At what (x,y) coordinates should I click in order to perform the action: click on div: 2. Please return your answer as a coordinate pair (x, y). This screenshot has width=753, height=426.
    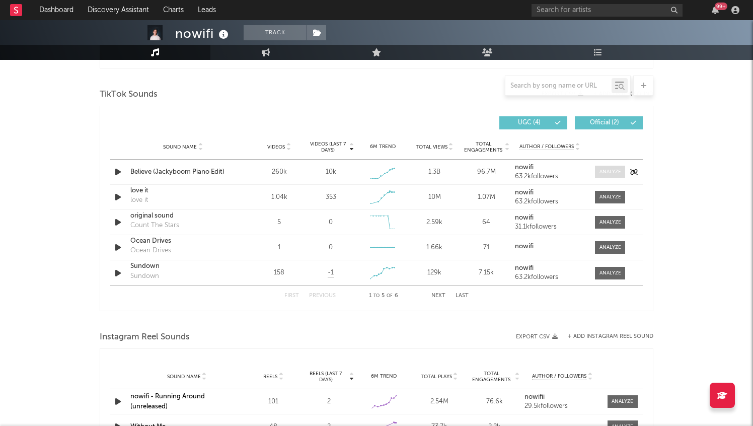
    Looking at the image, I should click on (329, 402).